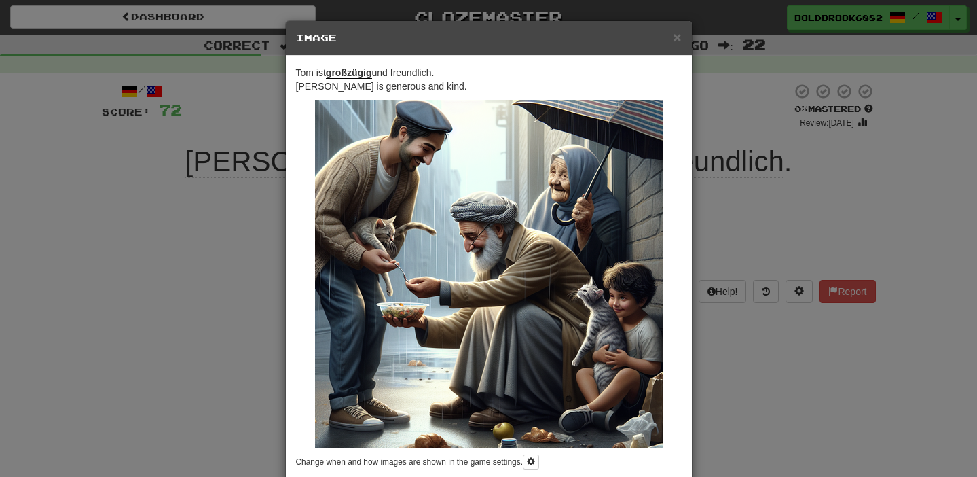 The height and width of the screenshot is (477, 977). I want to click on img: f3d00c12-a14e-460f-a41a-570e11de33af.small.png, so click(489, 274).